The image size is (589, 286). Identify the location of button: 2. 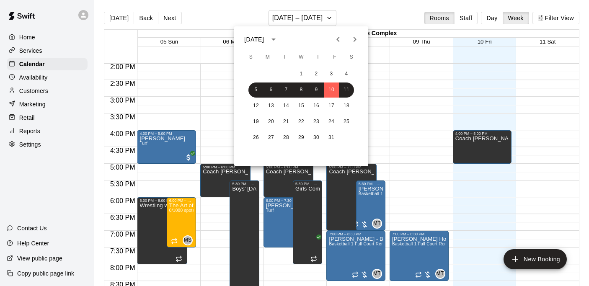
(316, 74).